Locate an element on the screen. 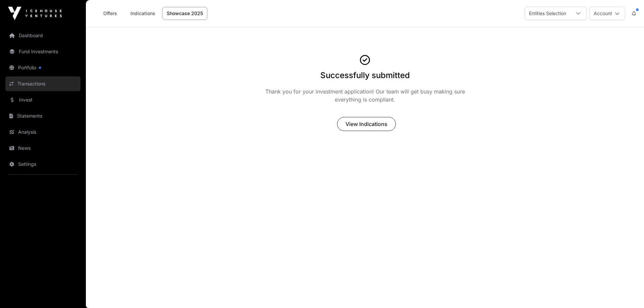 The image size is (644, 308). a: News is located at coordinates (43, 148).